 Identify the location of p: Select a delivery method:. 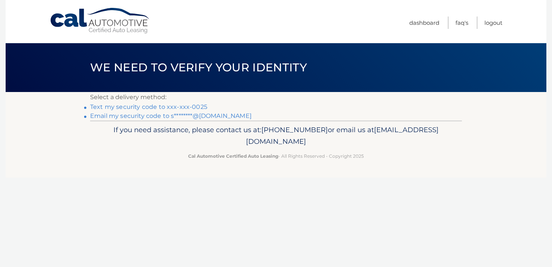
(276, 97).